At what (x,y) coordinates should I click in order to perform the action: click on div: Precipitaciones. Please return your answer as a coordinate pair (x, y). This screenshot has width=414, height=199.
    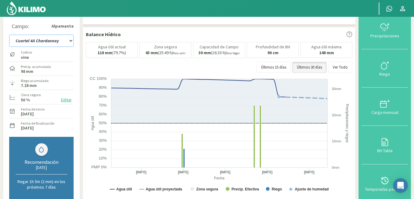
    Looking at the image, I should click on (384, 36).